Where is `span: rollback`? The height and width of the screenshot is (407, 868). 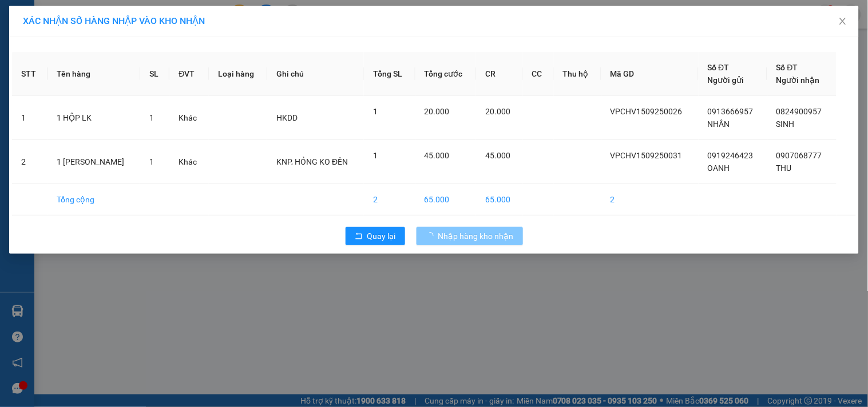
span: rollback is located at coordinates (359, 236).